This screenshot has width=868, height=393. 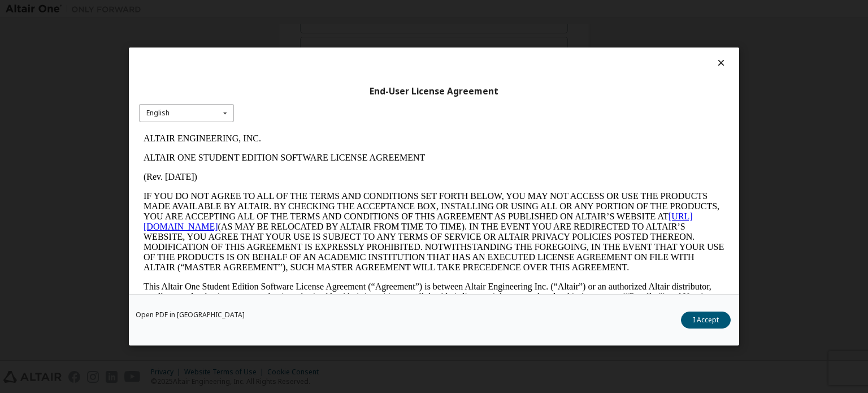 What do you see at coordinates (295, 173) in the screenshot?
I see `p: This Altair One Student Edition Software License Agreement (“Agreement”) is between Altair Engine...` at bounding box center [295, 173].